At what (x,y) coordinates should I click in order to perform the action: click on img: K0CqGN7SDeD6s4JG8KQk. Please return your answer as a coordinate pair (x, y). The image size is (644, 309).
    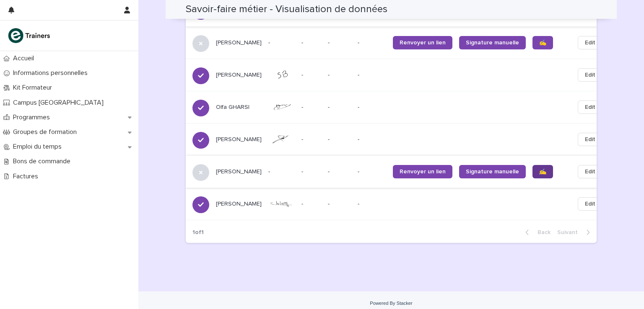
    Looking at the image, I should click on (30, 36).